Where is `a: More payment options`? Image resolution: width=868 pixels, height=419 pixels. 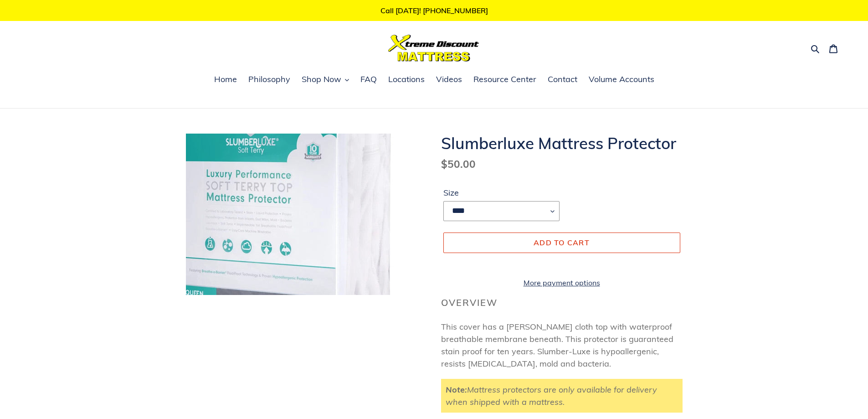 a: More payment options is located at coordinates (562, 283).